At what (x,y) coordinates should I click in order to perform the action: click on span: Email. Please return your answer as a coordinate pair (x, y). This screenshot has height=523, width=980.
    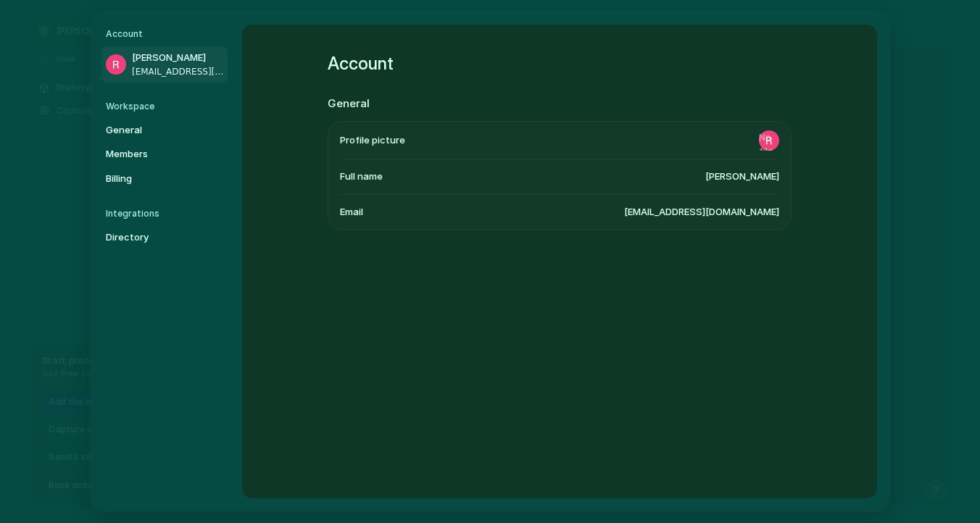
    Looking at the image, I should click on (351, 212).